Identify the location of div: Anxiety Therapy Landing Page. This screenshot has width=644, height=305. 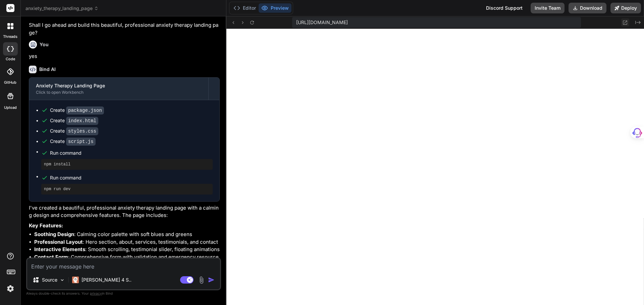
(118, 86).